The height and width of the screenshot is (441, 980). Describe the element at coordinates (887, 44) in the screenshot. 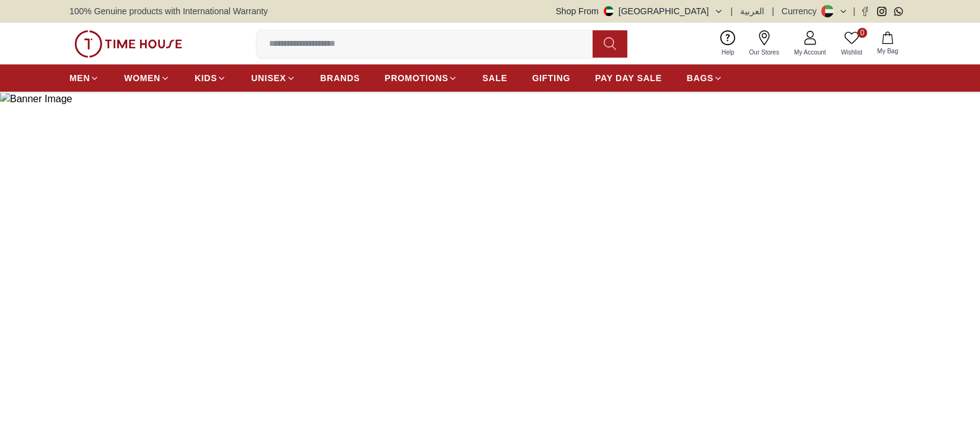

I see `button: My Bag` at that location.